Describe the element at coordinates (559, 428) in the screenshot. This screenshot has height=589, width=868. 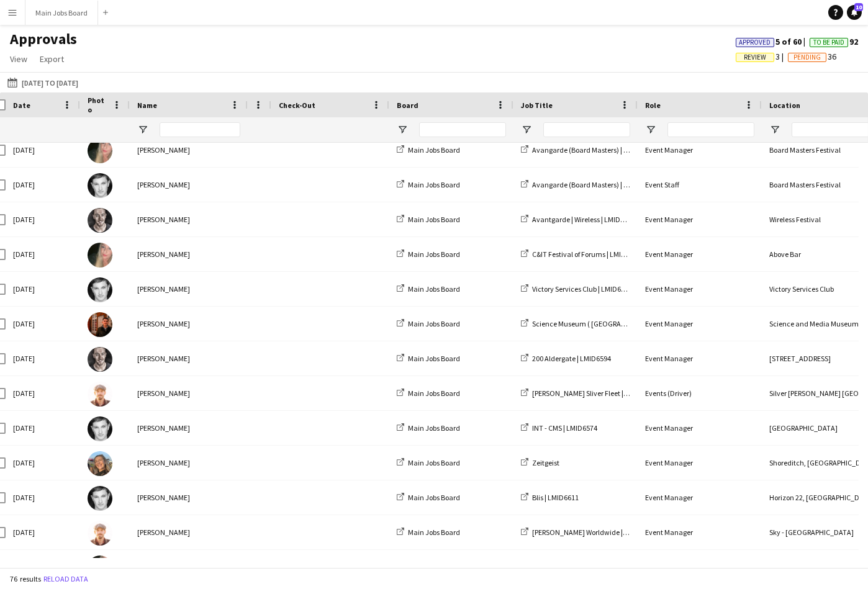
I see `a: INT - CMS | LMID6574` at that location.